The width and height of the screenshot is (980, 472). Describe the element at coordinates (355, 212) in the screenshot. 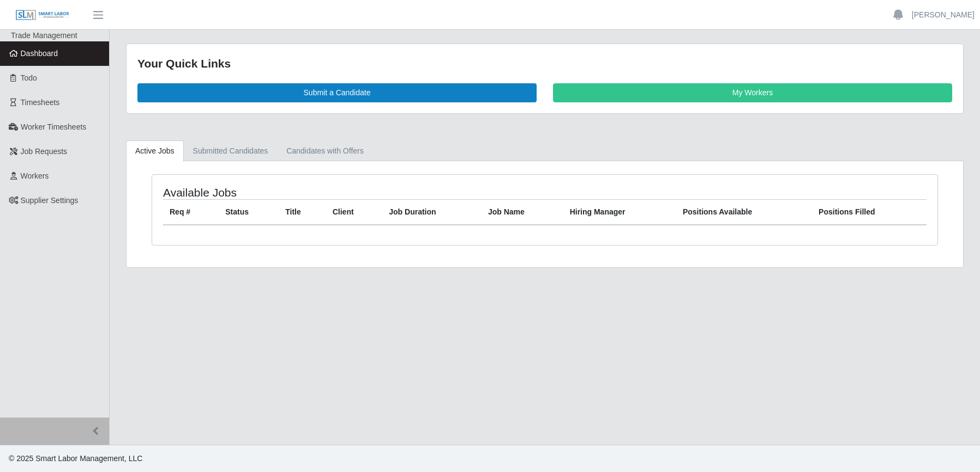

I see `th: Client` at that location.